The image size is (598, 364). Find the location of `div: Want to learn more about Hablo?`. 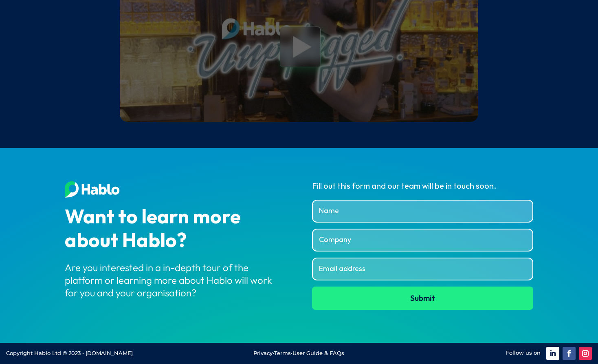

div: Want to learn more about Hablo? is located at coordinates (175, 229).